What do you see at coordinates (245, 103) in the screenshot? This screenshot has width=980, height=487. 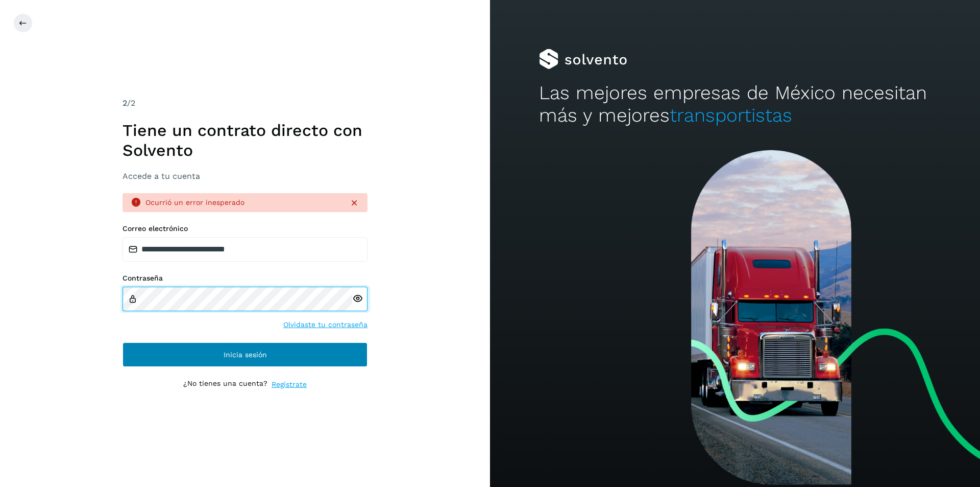 I see `div: /2` at bounding box center [245, 103].